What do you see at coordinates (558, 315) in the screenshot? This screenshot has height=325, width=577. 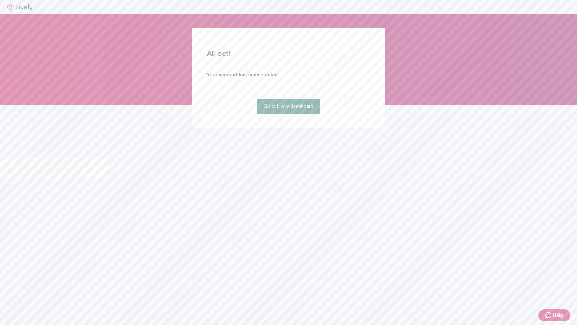 I see `span: Help` at bounding box center [558, 315].